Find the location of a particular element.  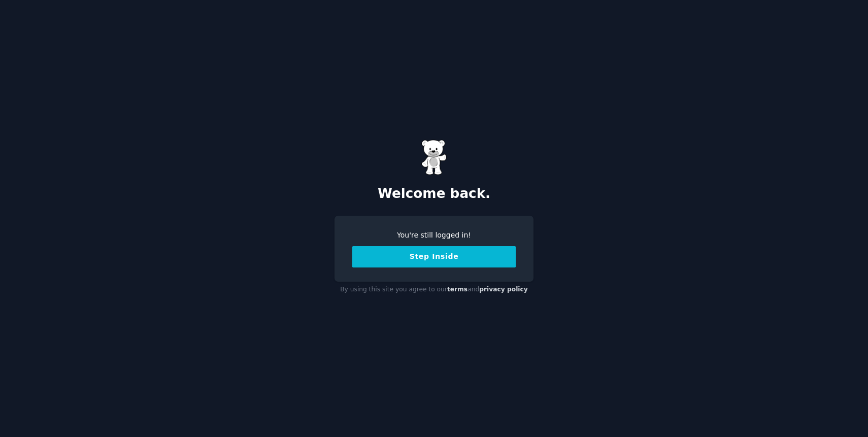

a: privacy policy is located at coordinates (504, 289).